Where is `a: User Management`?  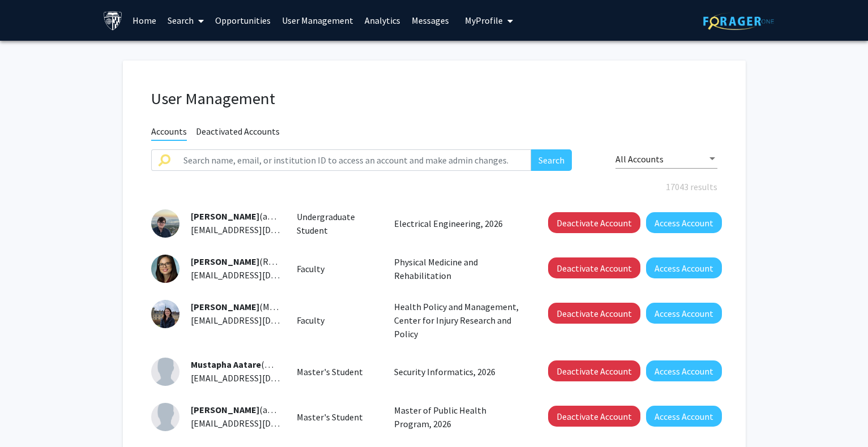
a: User Management is located at coordinates (317, 20).